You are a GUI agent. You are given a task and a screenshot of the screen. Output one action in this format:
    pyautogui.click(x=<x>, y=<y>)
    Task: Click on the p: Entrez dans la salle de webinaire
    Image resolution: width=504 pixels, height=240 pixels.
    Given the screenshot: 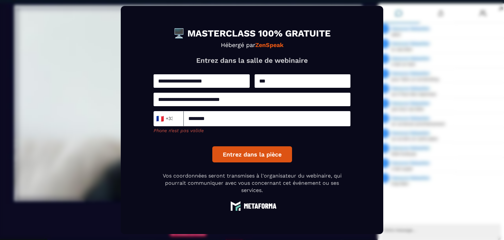 What is the action you would take?
    pyautogui.click(x=252, y=60)
    